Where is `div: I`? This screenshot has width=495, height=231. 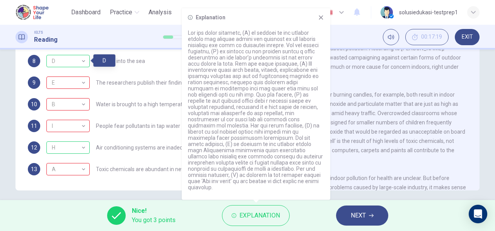
div: I is located at coordinates (66, 126).